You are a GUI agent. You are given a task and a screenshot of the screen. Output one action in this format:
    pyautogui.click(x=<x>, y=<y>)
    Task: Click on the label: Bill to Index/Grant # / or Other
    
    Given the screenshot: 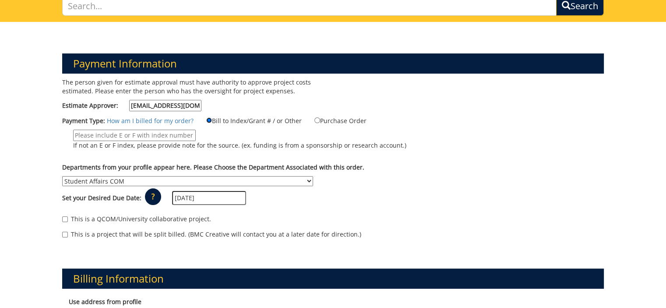 What is the action you would take?
    pyautogui.click(x=248, y=120)
    